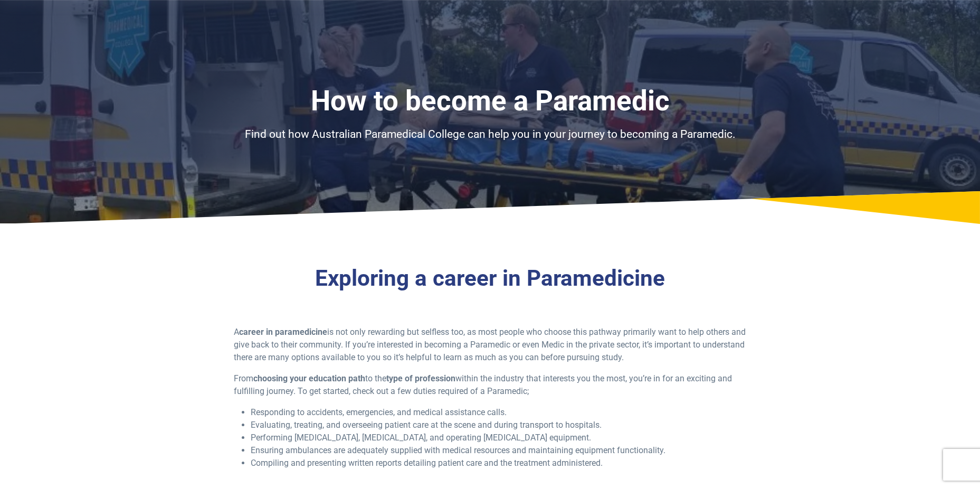 This screenshot has width=980, height=488. Describe the element at coordinates (490, 385) in the screenshot. I see `p: From to the within the industry that interests you the most, you’re in for an exciting and fulfil...` at that location.